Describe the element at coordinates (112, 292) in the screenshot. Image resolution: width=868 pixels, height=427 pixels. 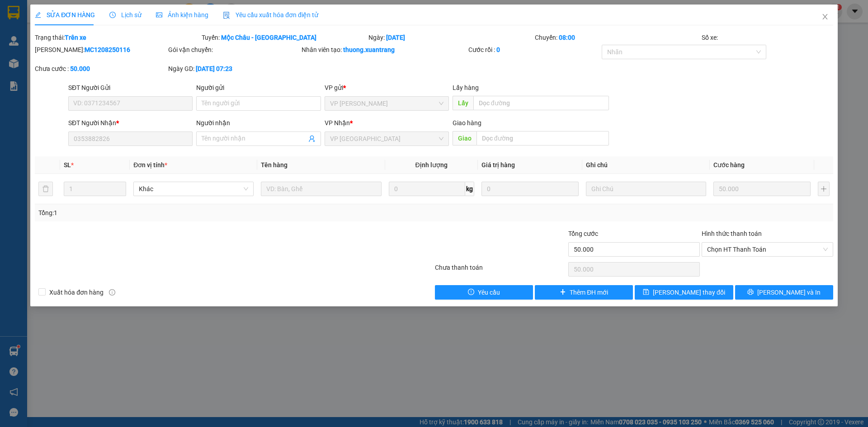
I see `span: info-circle` at that location.